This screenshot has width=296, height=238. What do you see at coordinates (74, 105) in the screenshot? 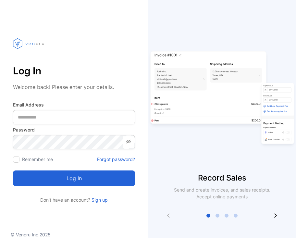
I see `label: Email Address` at bounding box center [74, 105].